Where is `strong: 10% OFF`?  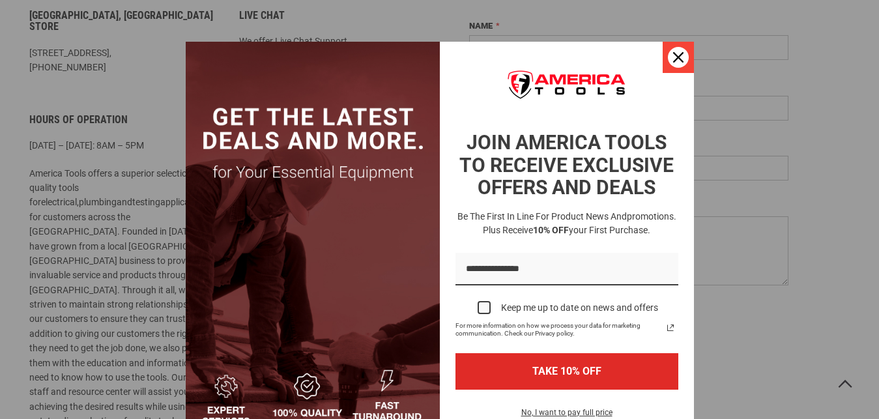
strong: 10% OFF is located at coordinates (551, 230).